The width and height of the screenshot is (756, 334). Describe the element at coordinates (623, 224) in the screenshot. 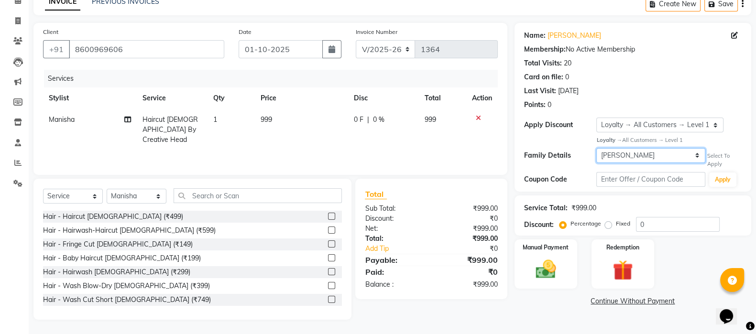

I see `label: Fixed` at that location.